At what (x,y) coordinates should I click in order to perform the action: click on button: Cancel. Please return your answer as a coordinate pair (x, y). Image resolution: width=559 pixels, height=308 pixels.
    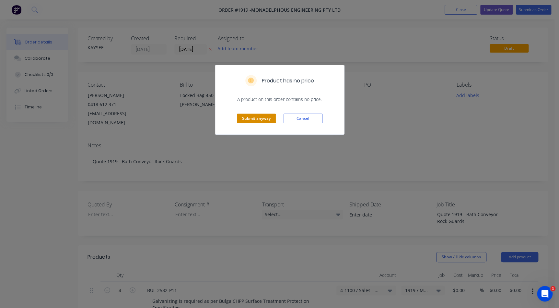
    Looking at the image, I should click on (303, 118).